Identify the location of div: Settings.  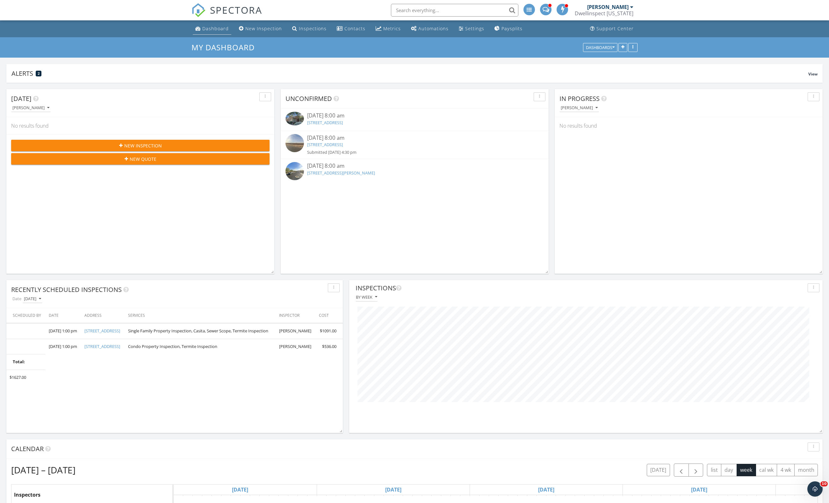
(474, 28).